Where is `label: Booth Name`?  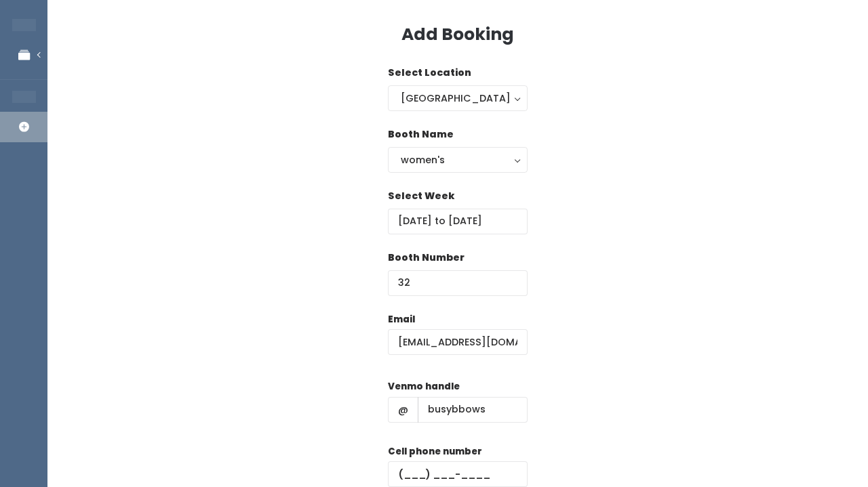 label: Booth Name is located at coordinates (420, 134).